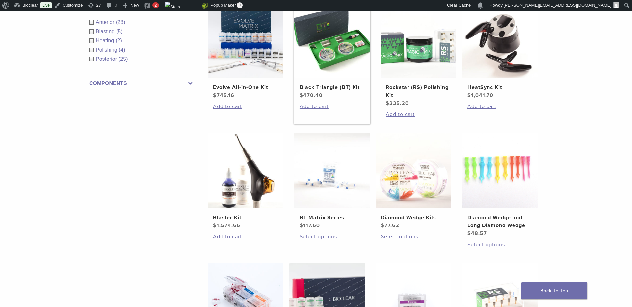  I want to click on span: Polishing, so click(107, 50).